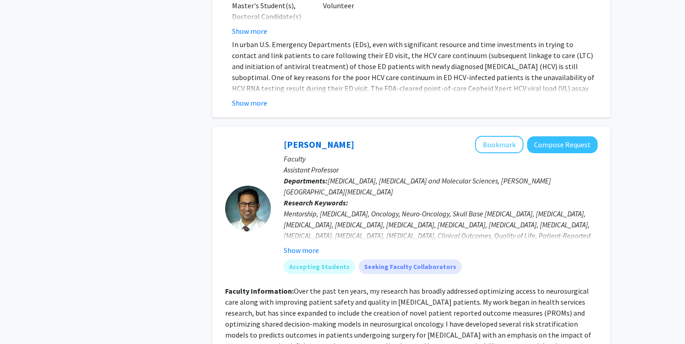  I want to click on b: Research Keywords:, so click(316, 203).